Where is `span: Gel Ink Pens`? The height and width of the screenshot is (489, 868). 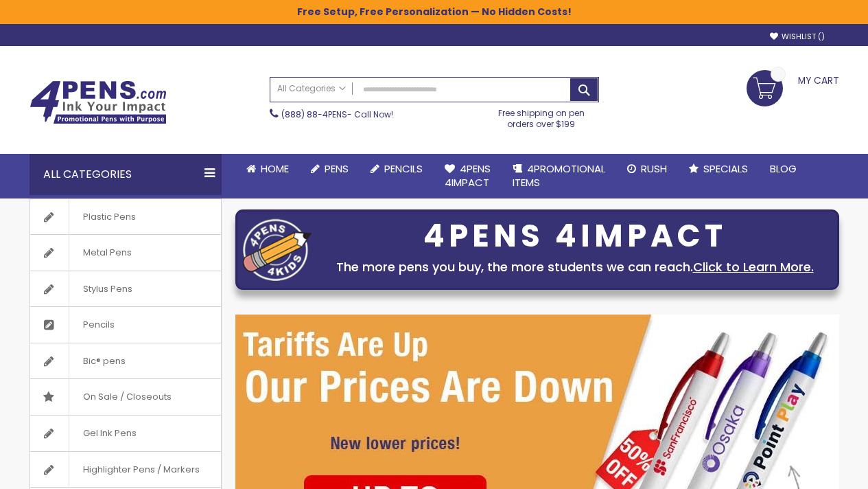
span: Gel Ink Pens is located at coordinates (109, 434).